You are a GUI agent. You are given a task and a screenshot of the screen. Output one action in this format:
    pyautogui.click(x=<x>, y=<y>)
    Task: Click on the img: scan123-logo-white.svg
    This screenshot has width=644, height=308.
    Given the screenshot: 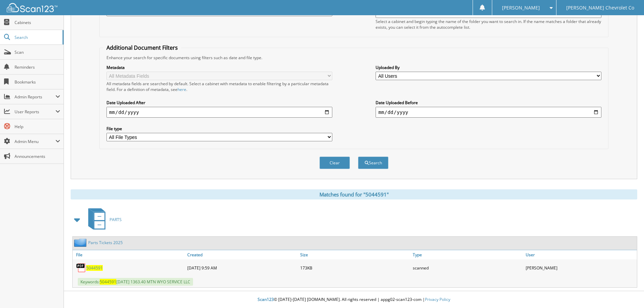 What is the action you would take?
    pyautogui.click(x=32, y=8)
    